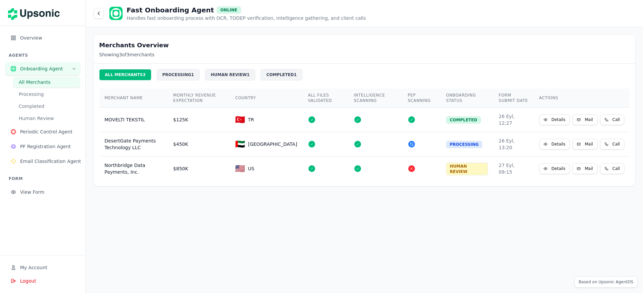  What do you see at coordinates (251, 168) in the screenshot?
I see `span: US` at bounding box center [251, 168].